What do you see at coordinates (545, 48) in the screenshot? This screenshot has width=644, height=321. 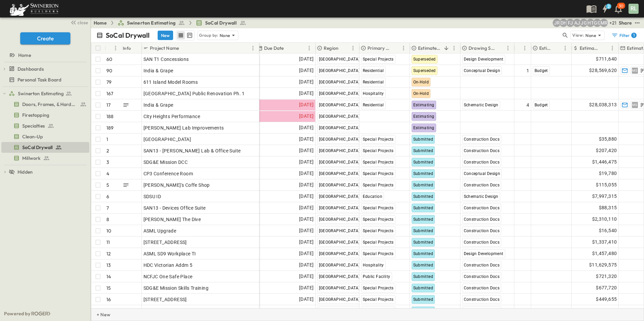 I see `p: Estimate Type` at bounding box center [545, 48].